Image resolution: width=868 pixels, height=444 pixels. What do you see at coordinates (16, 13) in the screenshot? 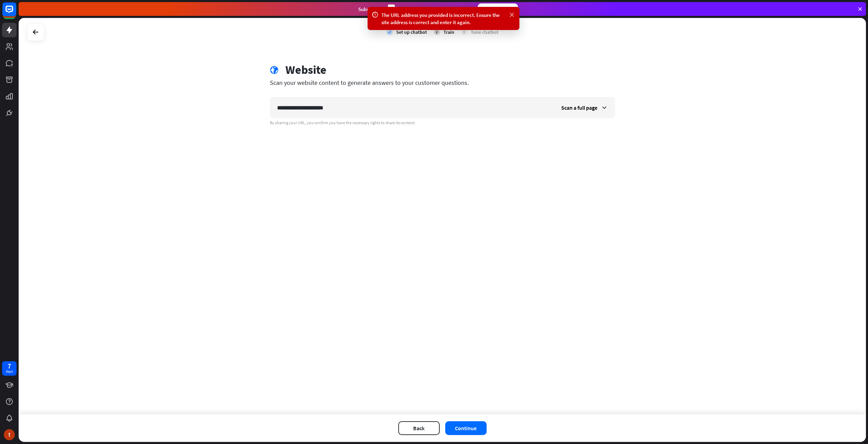
I see `button: Open LiveChat chat widget` at bounding box center [16, 13].